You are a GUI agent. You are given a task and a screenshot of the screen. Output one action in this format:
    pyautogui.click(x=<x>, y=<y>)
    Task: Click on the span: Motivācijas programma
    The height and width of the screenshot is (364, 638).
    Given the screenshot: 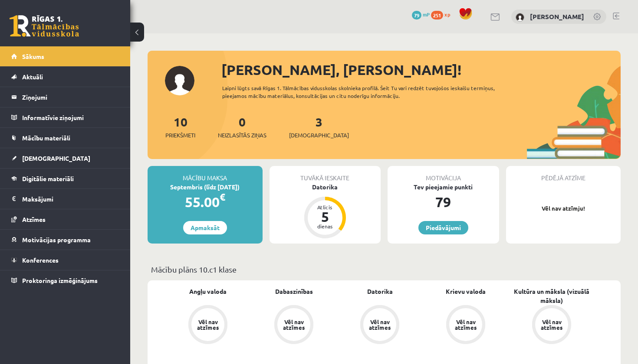 What is the action you would take?
    pyautogui.click(x=56, y=240)
    